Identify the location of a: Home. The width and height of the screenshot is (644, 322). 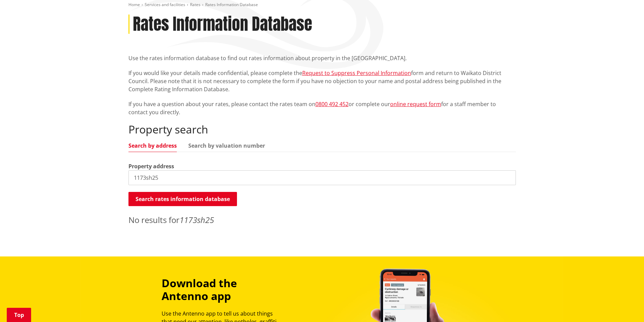
(134, 4).